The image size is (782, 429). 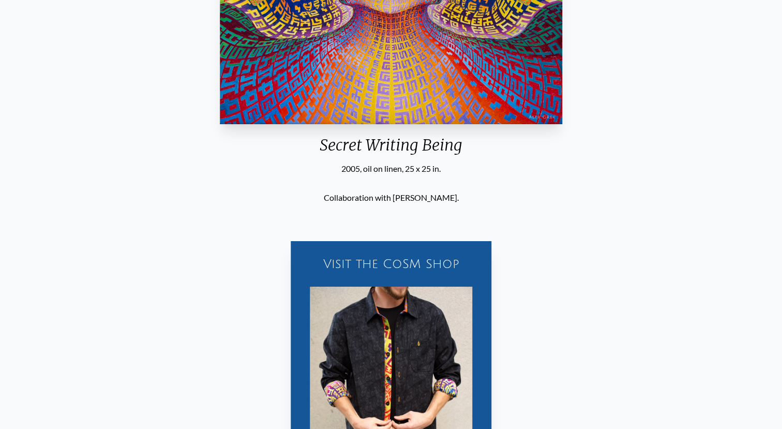 What do you see at coordinates (391, 149) in the screenshot?
I see `div: Secret Writing Being` at bounding box center [391, 149].